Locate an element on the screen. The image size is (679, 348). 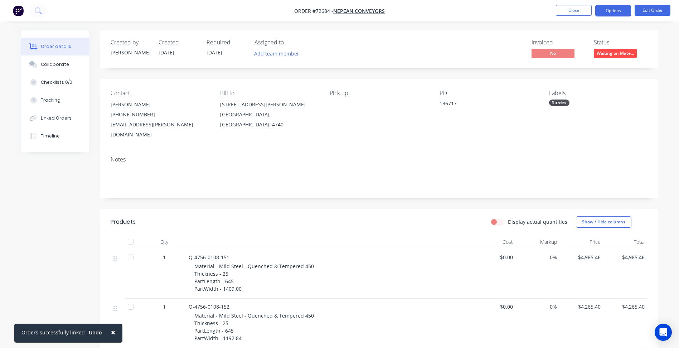
button: Undo is located at coordinates (95, 333).